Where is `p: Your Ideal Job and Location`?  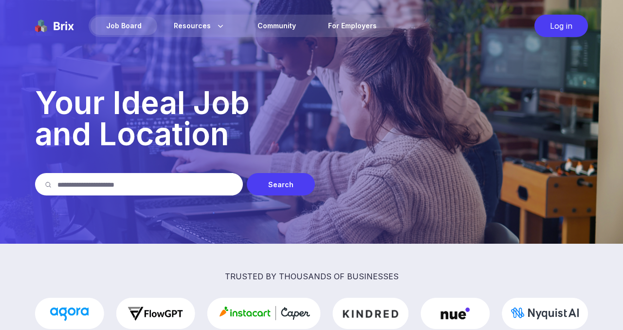 p: Your Ideal Job and Location is located at coordinates (312, 118).